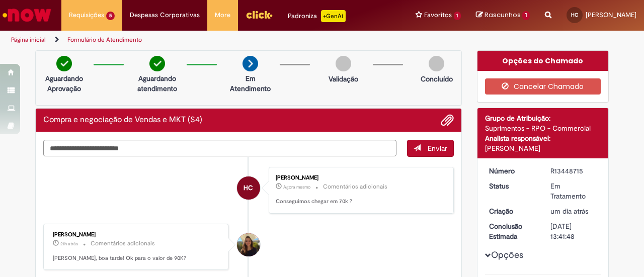 Image resolution: width=644 pixels, height=277 pixels. What do you see at coordinates (542, 61) in the screenshot?
I see `div: Opções do Chamado` at bounding box center [542, 61].